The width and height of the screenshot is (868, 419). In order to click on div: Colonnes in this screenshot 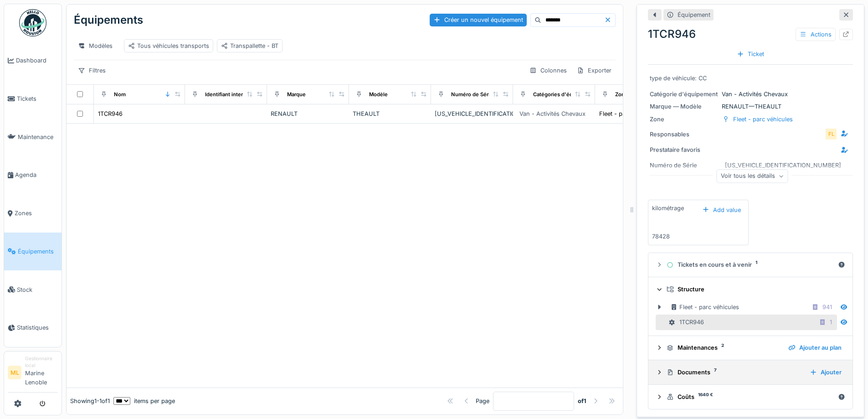, I will do `click(548, 70)`.